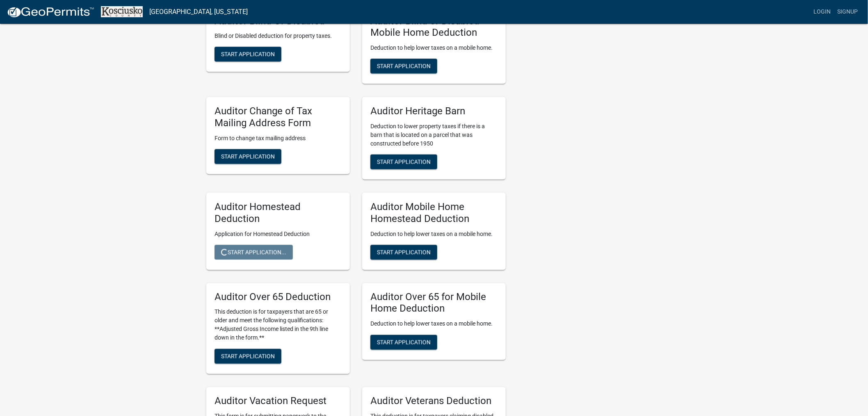  I want to click on h5: Auditor Vacation Request, so click(278, 401).